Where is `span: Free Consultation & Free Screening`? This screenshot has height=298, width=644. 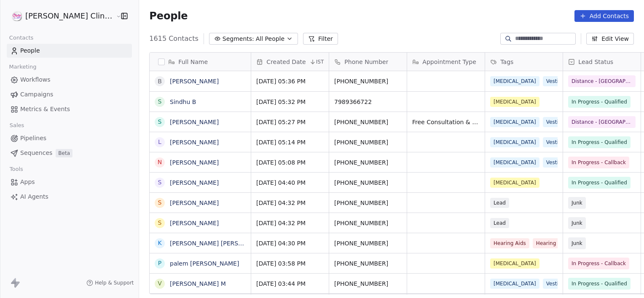
span: Free Consultation & Free Screening is located at coordinates (446, 122).